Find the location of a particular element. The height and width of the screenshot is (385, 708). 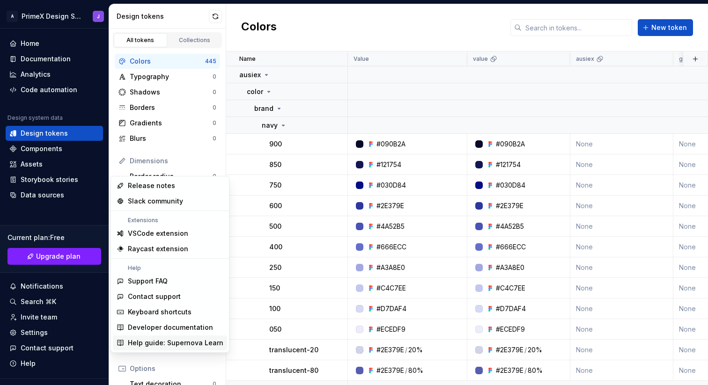

a: Data sources is located at coordinates (54, 195).